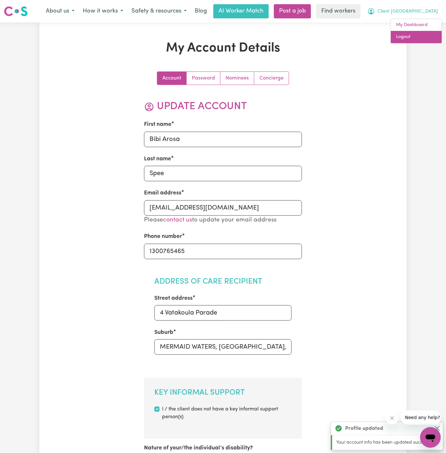 This screenshot has height=453, width=446. I want to click on a: Update account manager, so click(271, 78).